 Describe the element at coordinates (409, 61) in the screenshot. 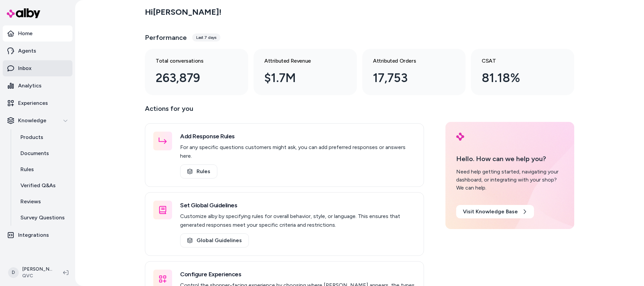

I see `h3: Attributed Orders` at that location.